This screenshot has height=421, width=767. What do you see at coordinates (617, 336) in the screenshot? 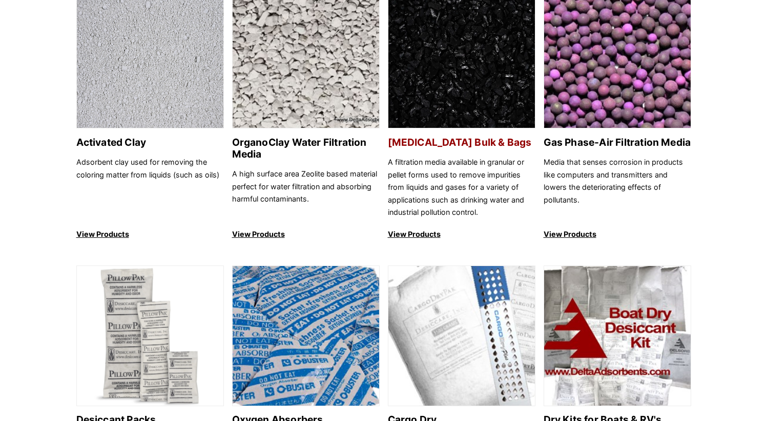
I see `img: Dry Kits for Boats & RV's` at bounding box center [617, 336].